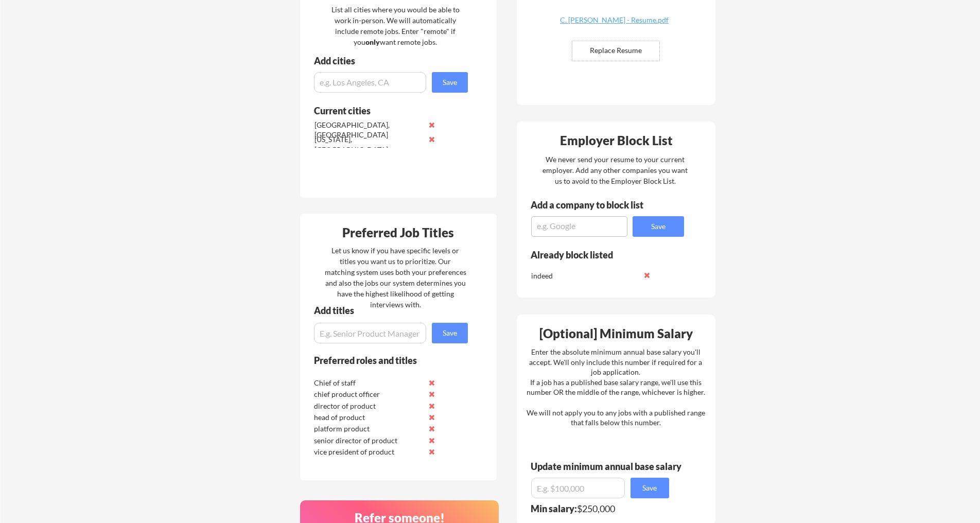 This screenshot has width=980, height=523. Describe the element at coordinates (615, 170) in the screenshot. I see `div: We never send your resume to your current employer. Add any other companies you want us to avoid ...` at that location.